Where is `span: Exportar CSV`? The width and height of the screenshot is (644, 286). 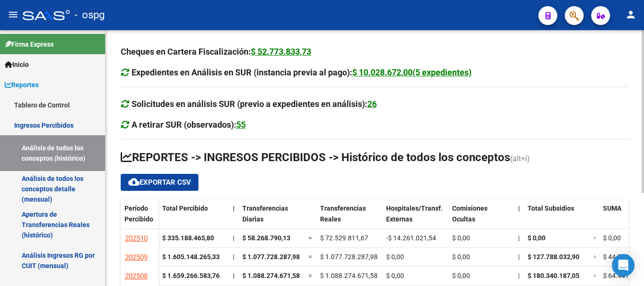
span: Exportar CSV is located at coordinates (159, 183).